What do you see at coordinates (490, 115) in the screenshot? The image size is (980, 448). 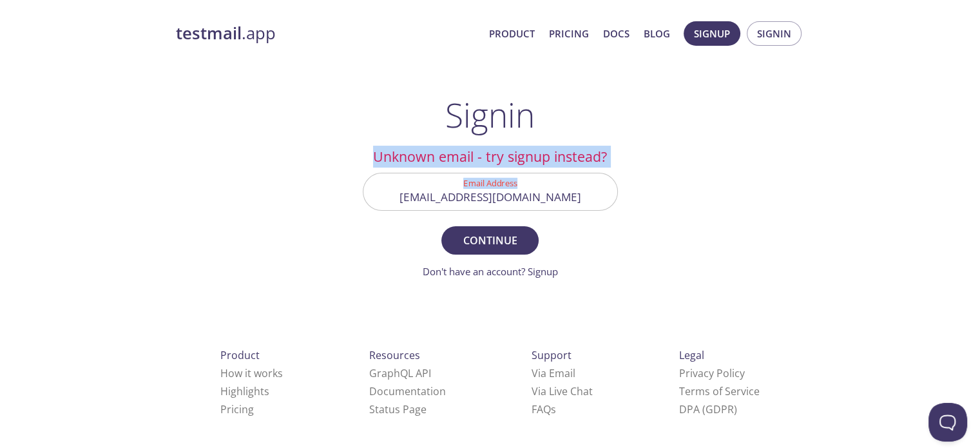 I see `h1: Signin` at bounding box center [490, 115].